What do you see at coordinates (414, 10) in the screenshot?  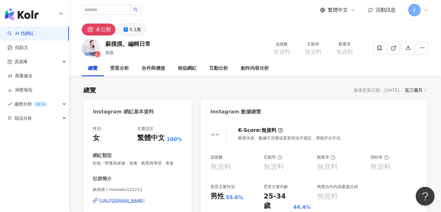 I see `span: K` at bounding box center [414, 10].